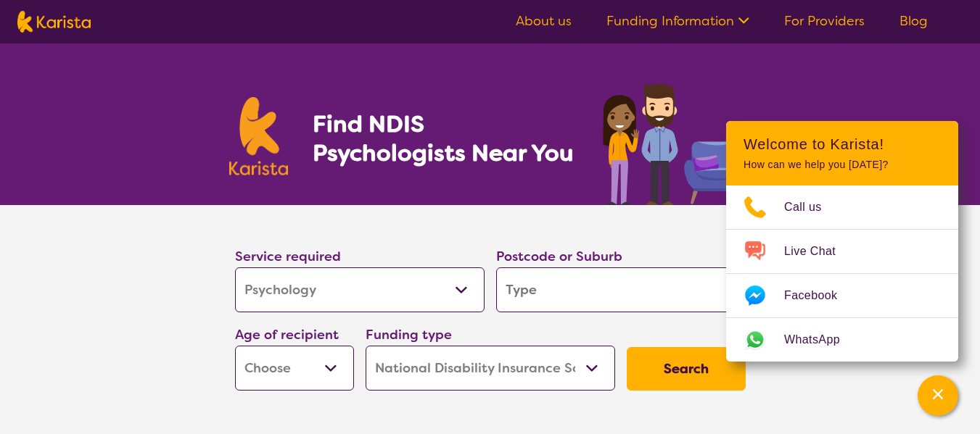 This screenshot has height=434, width=980. Describe the element at coordinates (821, 340) in the screenshot. I see `span: WhatsApp` at that location.